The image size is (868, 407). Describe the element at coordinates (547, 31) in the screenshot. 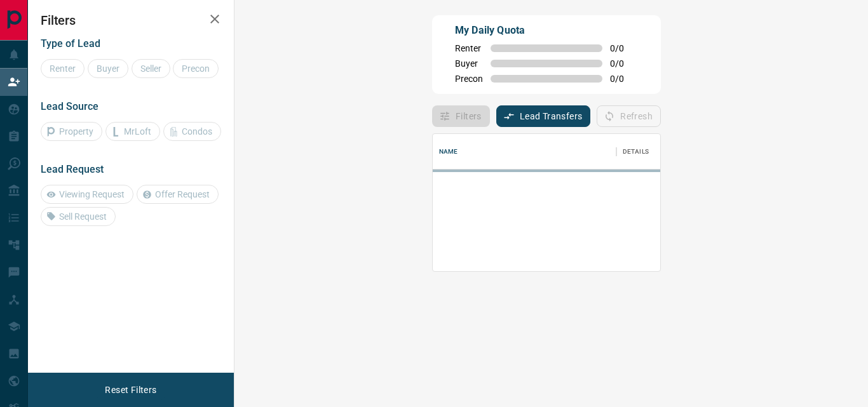

I see `p: My Daily Quota` at that location.